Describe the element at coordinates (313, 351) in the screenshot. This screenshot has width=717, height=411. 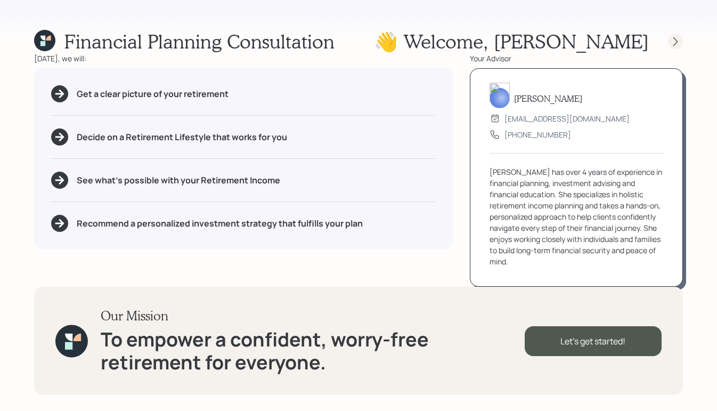
I see `h1: To empower a confident, worry-free retirement for everyone.` at that location.